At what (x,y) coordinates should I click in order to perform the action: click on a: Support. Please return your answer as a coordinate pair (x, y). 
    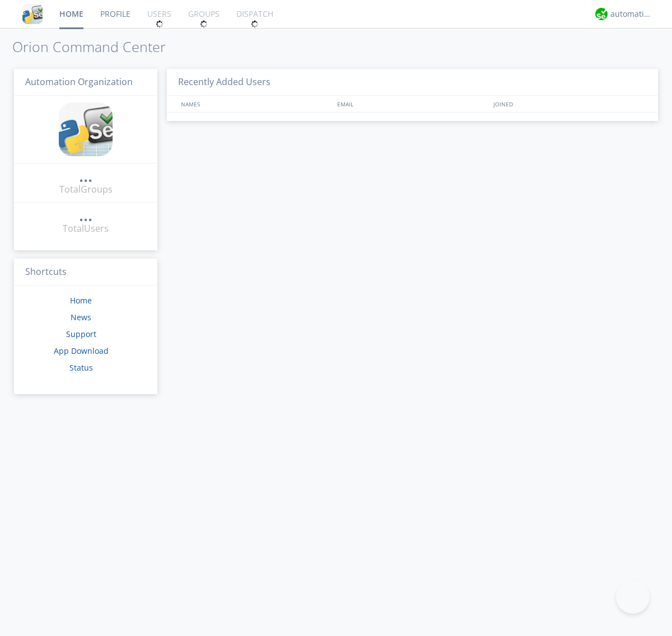
    Looking at the image, I should click on (81, 334).